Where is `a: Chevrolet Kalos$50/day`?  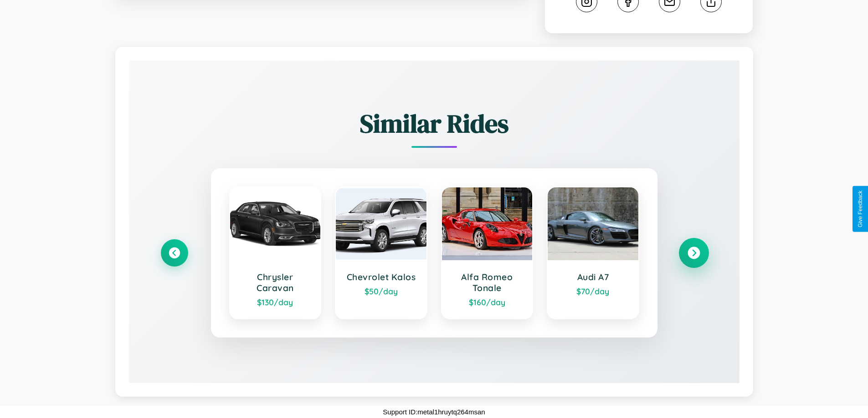
a: Chevrolet Kalos$50/day is located at coordinates (380, 254).